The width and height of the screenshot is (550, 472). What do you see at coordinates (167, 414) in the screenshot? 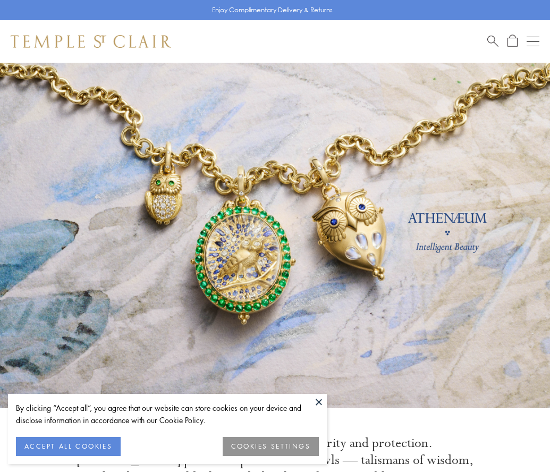
I see `div: By clicking “Accept all”, you agree that our website can store cookies on your device and disclos...` at bounding box center [167, 414].